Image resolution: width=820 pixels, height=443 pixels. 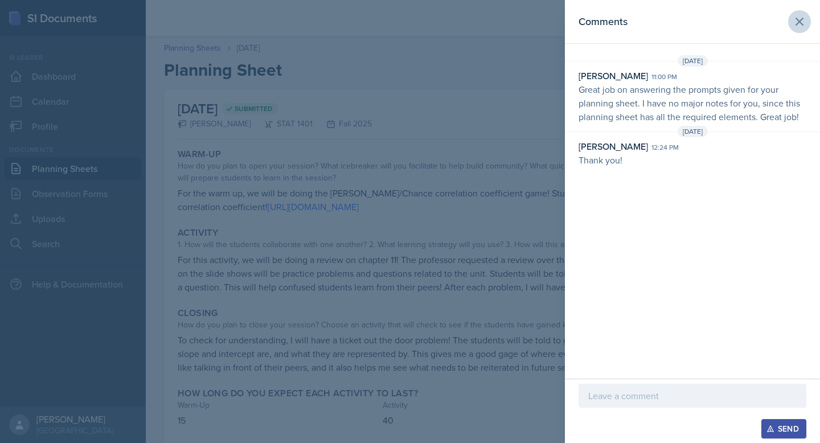 What do you see at coordinates (784, 429) in the screenshot?
I see `div: Send` at bounding box center [784, 429].